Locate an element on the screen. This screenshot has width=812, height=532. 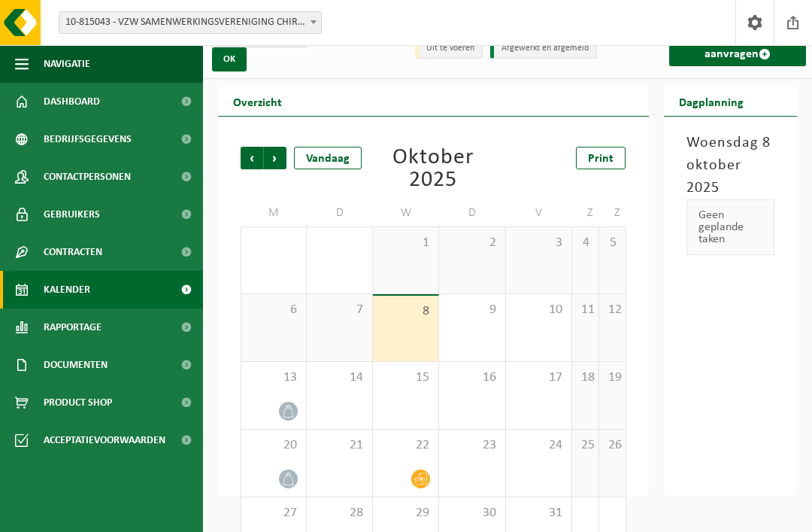
td: M is located at coordinates (273, 213).